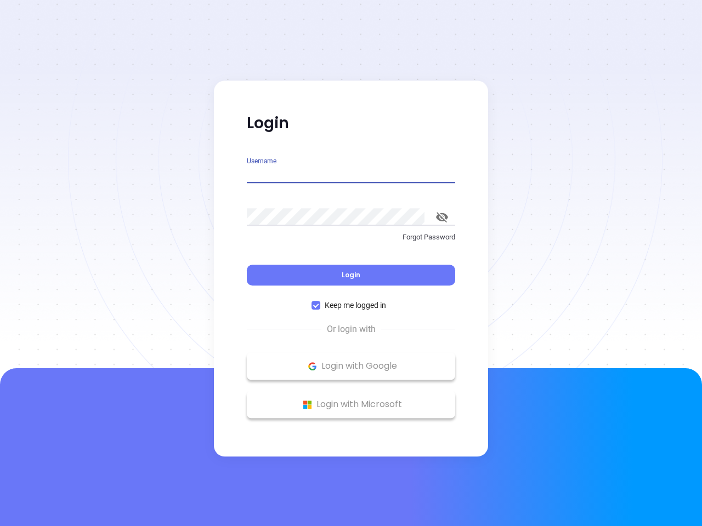 Image resolution: width=702 pixels, height=526 pixels. What do you see at coordinates (442, 217) in the screenshot?
I see `button: toggle password visibility` at bounding box center [442, 217].